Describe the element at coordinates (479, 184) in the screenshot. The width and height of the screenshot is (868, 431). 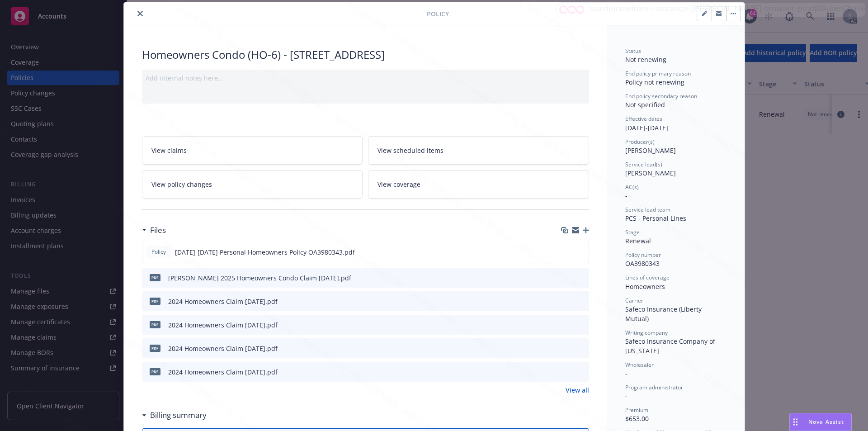
I see `a: View coverage` at that location.